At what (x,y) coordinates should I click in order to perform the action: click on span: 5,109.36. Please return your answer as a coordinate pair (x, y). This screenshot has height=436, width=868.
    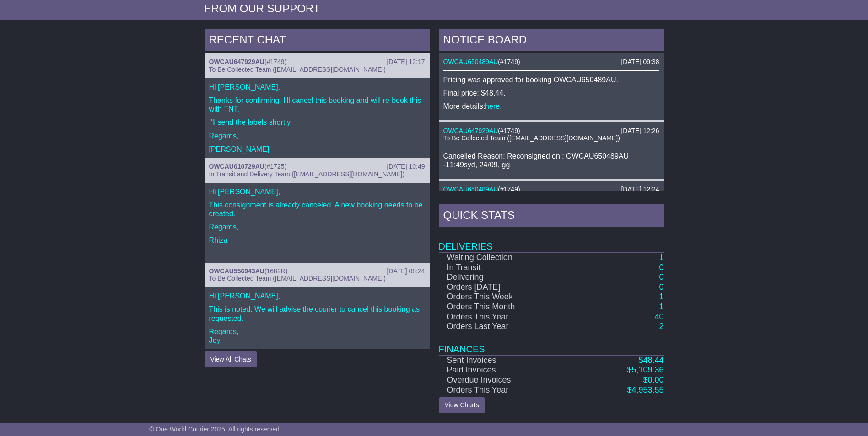
    Looking at the image, I should click on (647, 370).